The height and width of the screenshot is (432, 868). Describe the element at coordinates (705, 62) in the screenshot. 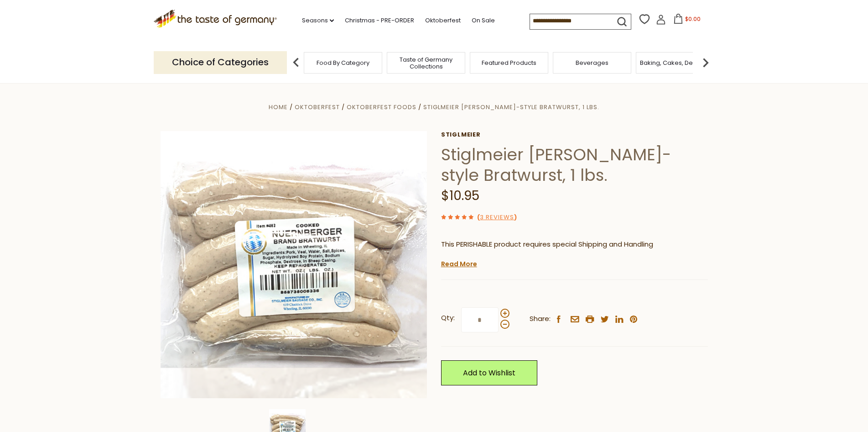

I see `img: next arrow` at that location.